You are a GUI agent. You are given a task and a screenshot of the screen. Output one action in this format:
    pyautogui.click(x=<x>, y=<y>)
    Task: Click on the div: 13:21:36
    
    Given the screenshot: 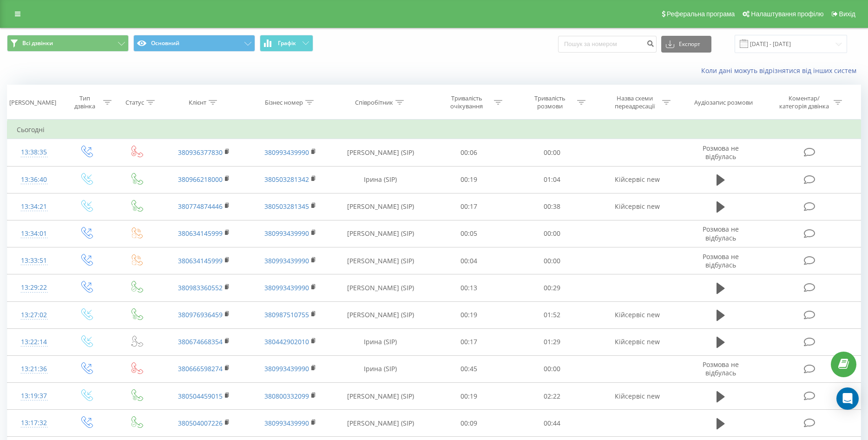 What is the action you would take?
    pyautogui.click(x=34, y=369)
    